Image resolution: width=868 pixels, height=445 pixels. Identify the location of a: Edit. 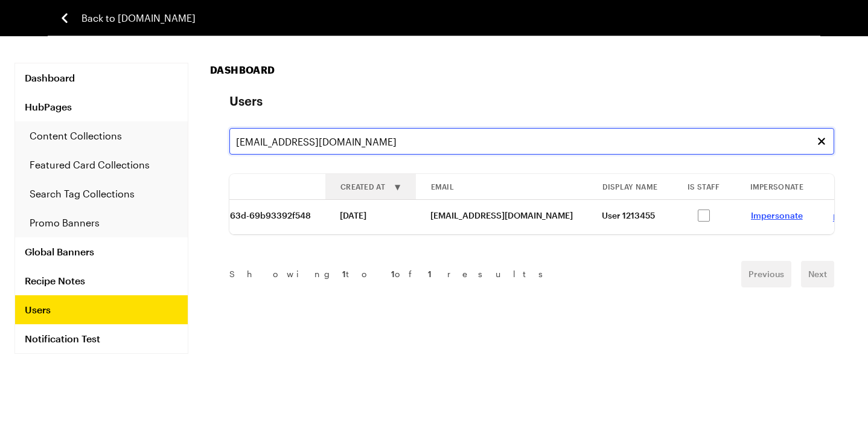
(841, 217).